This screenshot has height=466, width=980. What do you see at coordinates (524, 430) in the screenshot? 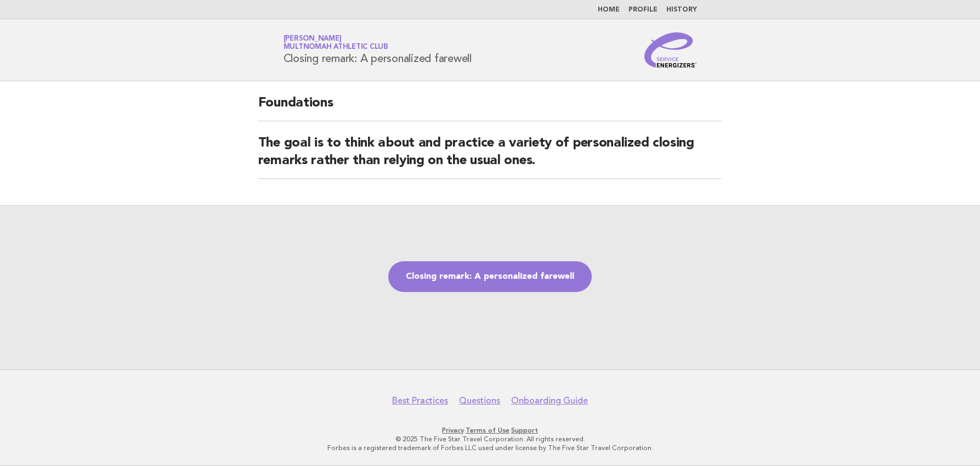
I see `a: Support` at bounding box center [524, 430].